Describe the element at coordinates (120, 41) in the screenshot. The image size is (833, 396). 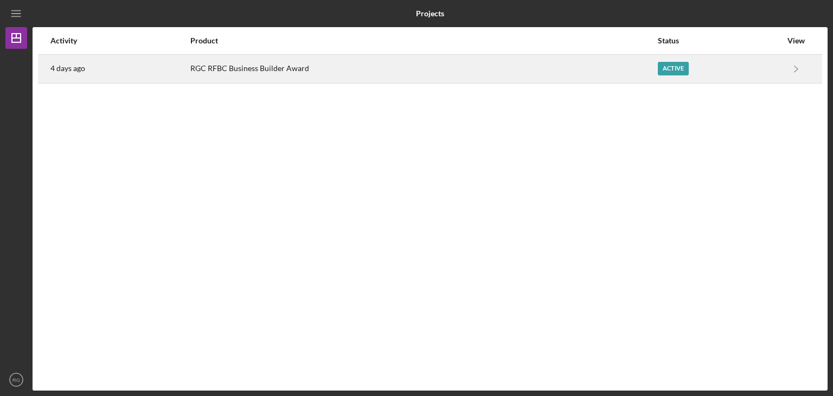
I see `div: Activity` at that location.